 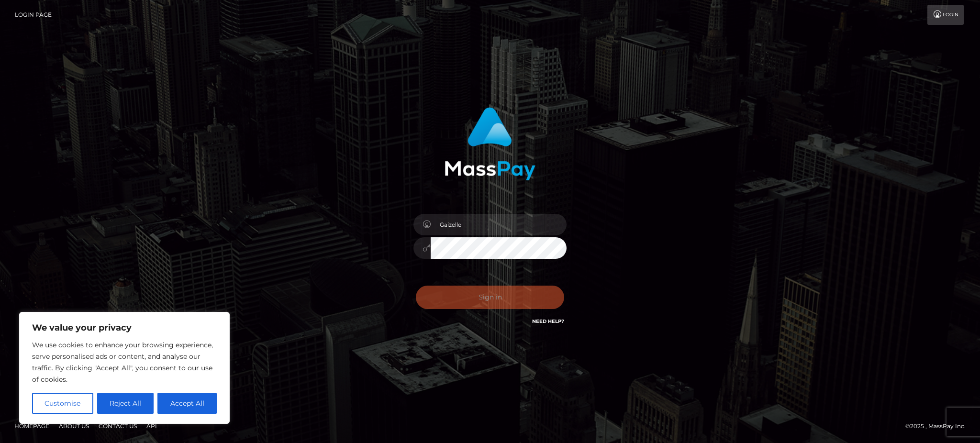 What do you see at coordinates (152, 426) in the screenshot?
I see `a: API` at bounding box center [152, 426].